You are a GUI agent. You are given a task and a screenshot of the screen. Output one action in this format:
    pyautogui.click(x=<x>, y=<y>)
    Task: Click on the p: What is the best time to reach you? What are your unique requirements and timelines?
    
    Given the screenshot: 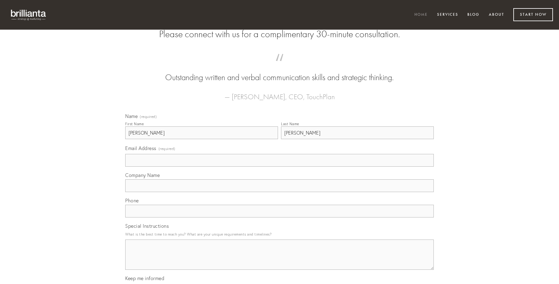 What is the action you would take?
    pyautogui.click(x=280, y=234)
    